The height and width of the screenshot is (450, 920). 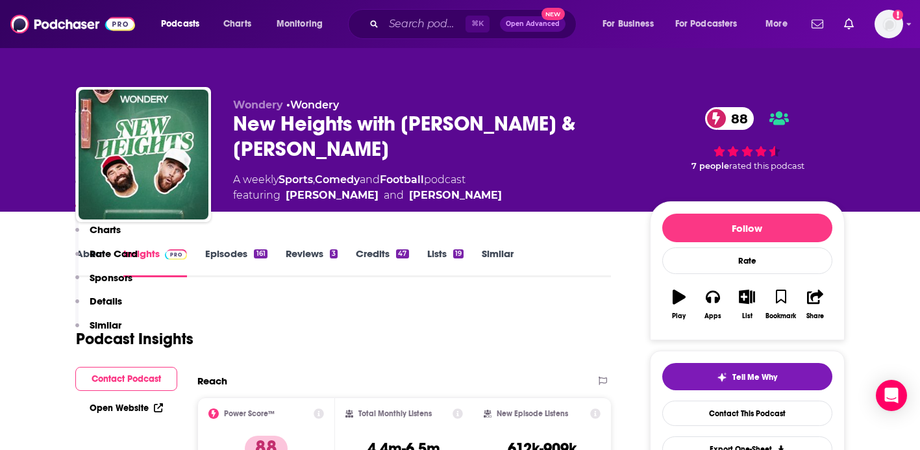 What do you see at coordinates (767, 166) in the screenshot?
I see `span: rated this podcast` at bounding box center [767, 166].